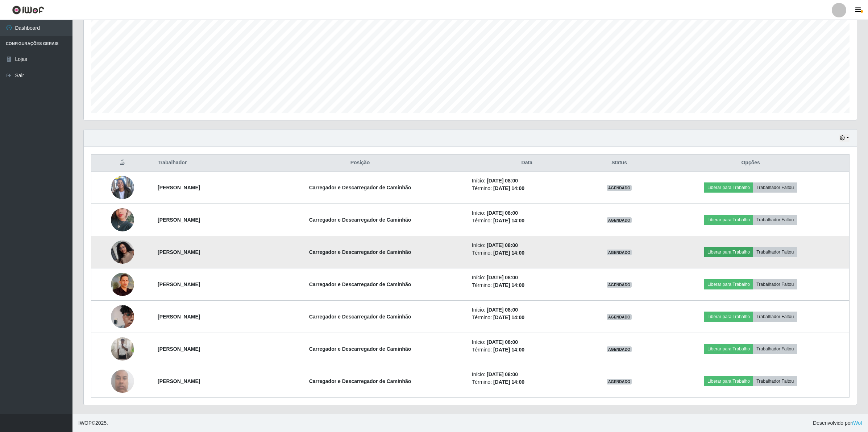 This screenshot has width=868, height=432. Describe the element at coordinates (122, 317) in the screenshot. I see `img: 1746651422933.jpeg` at that location.